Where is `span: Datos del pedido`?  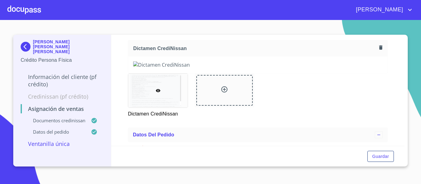
span: Datos del pedido is located at coordinates (153, 135).